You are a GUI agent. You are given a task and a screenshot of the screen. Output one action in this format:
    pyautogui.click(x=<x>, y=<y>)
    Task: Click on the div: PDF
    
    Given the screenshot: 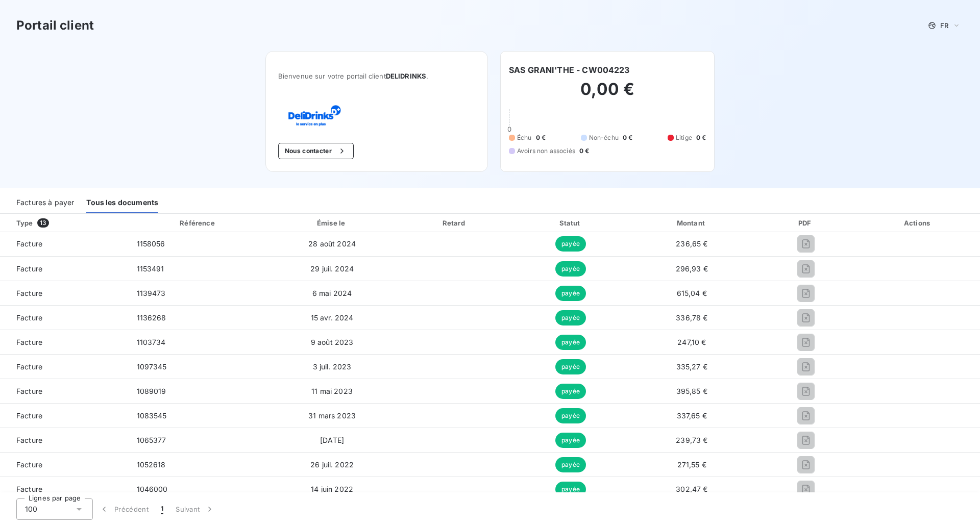 What is the action you would take?
    pyautogui.click(x=805, y=223)
    